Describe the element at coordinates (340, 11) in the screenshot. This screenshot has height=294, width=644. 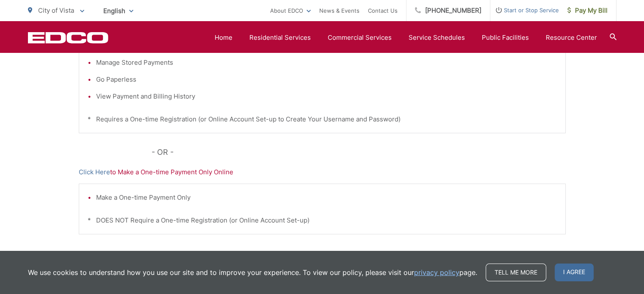
I see `a: News & Events` at that location.